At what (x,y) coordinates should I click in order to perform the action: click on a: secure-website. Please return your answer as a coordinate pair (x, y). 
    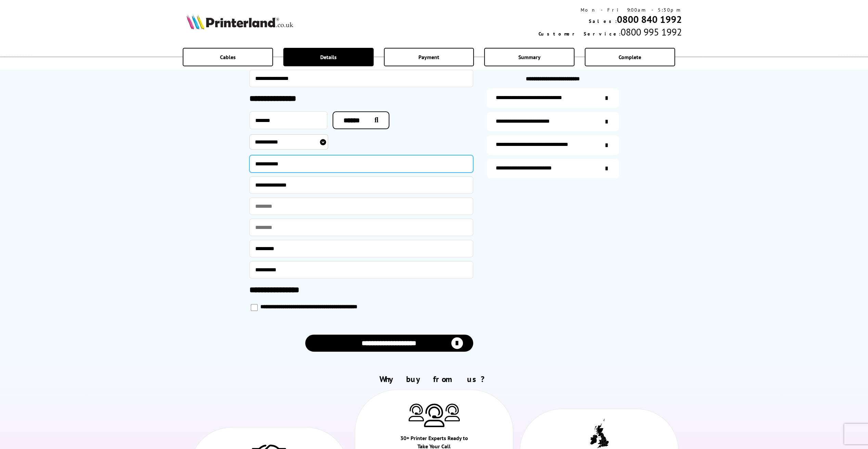
    Looking at the image, I should click on (553, 168).